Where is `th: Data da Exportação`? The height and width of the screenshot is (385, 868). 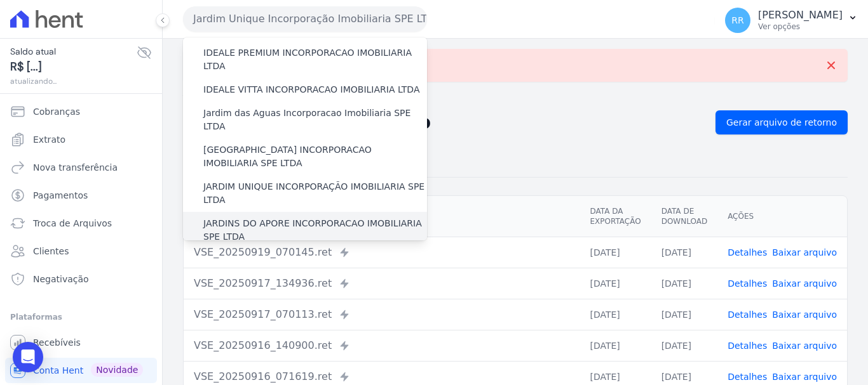 th: Data da Exportação is located at coordinates (615, 217).